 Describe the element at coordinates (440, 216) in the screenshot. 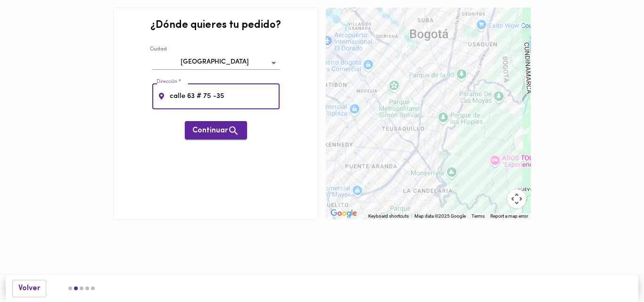

I see `span: Map data ©2025 Google` at that location.